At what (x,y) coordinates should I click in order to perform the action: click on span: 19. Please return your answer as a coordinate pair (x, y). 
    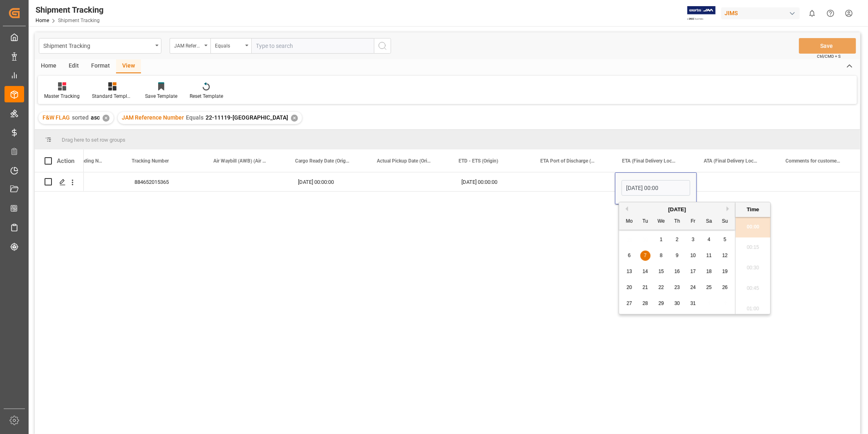
    Looking at the image, I should click on (724, 272).